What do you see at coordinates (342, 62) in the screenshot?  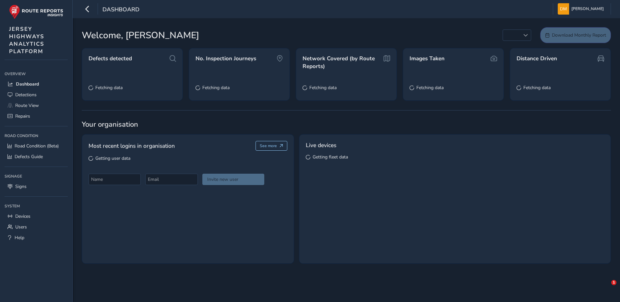 I see `span: Network Covered (by Route Reports)` at bounding box center [342, 62].